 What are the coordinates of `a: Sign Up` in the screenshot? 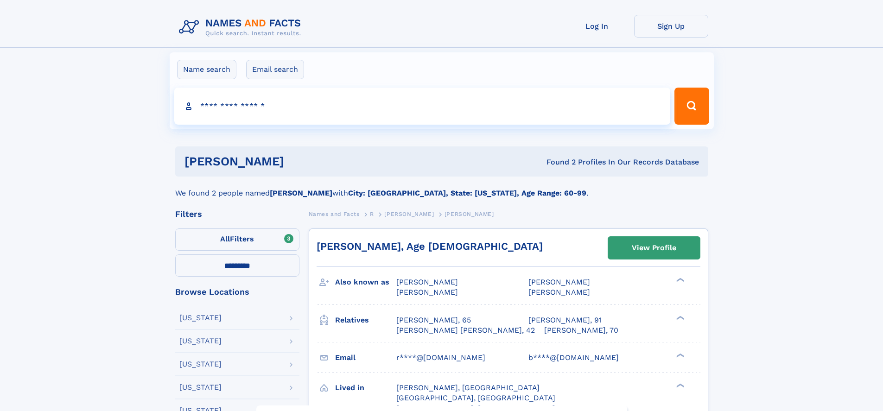 It's located at (671, 26).